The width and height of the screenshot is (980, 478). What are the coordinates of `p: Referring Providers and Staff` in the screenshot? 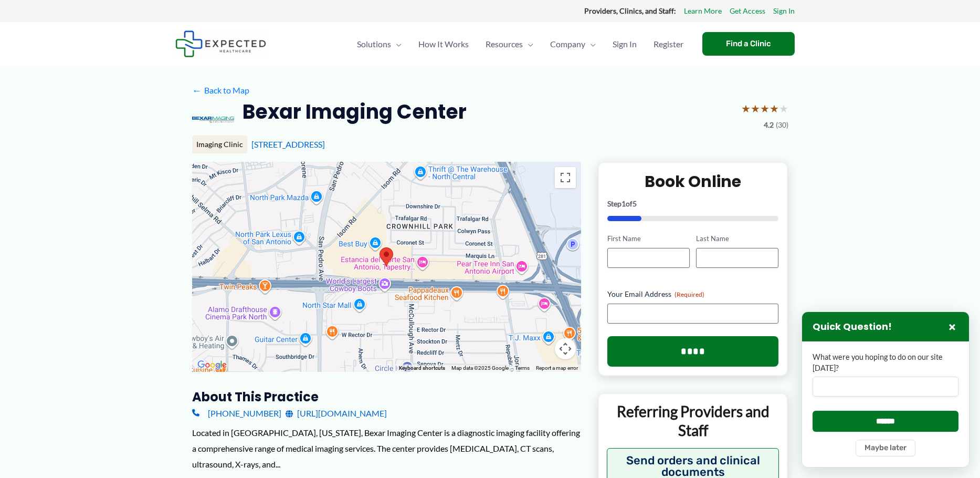 It's located at (693, 421).